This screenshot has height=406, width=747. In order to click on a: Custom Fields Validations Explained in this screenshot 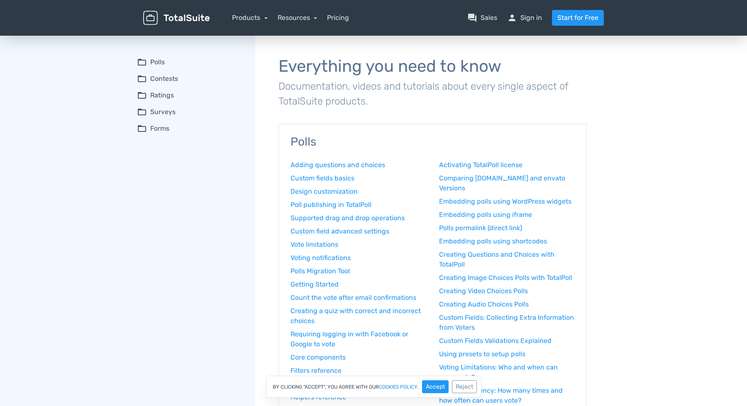, I will do `click(507, 341)`.